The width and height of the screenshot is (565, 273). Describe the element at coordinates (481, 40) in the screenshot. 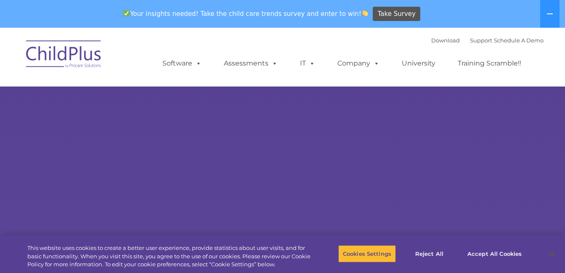

I see `a: Support` at that location.